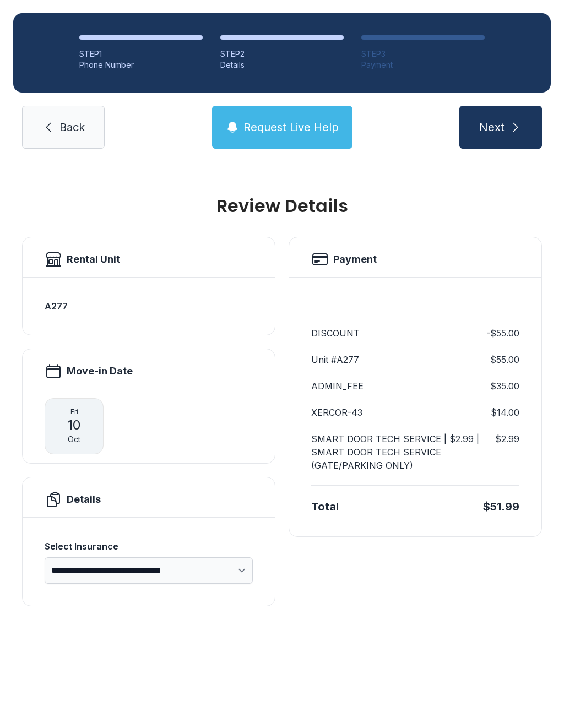 Image resolution: width=564 pixels, height=728 pixels. Describe the element at coordinates (507, 452) in the screenshot. I see `dd: $2.99` at that location.